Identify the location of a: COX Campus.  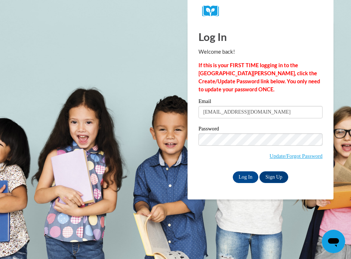
(261, 11).